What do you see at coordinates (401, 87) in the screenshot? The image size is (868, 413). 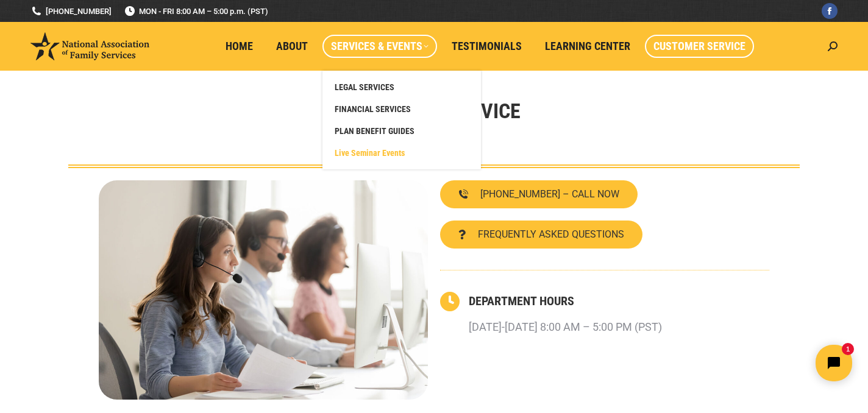 I see `a: LEGAL SERVICES` at bounding box center [401, 87].